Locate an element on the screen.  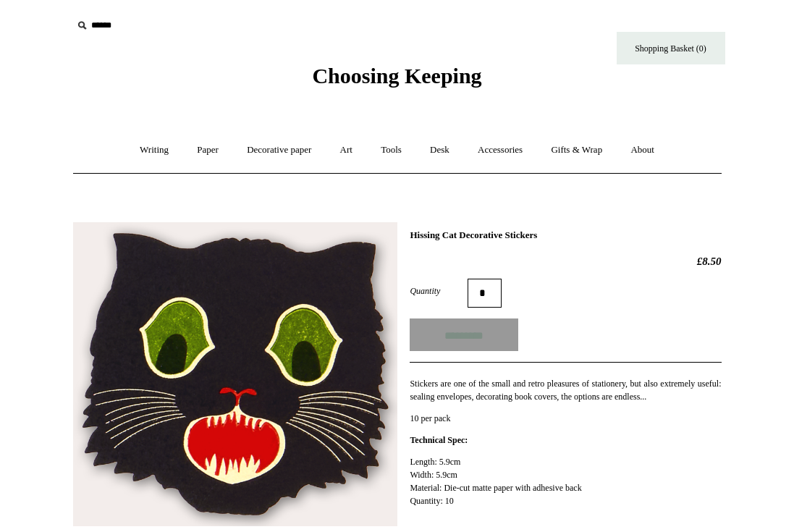
p: 10 per pack is located at coordinates (565, 418).